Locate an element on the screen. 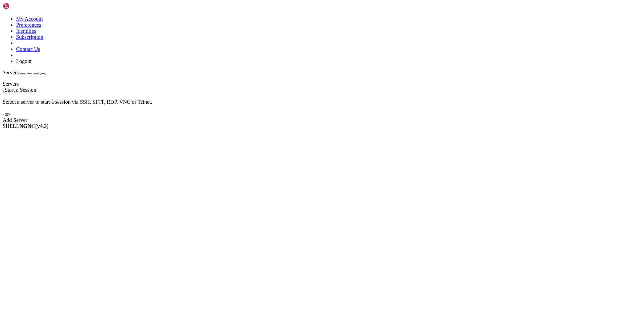 Image resolution: width=644 pixels, height=319 pixels. a: Preferences is located at coordinates (29, 25).